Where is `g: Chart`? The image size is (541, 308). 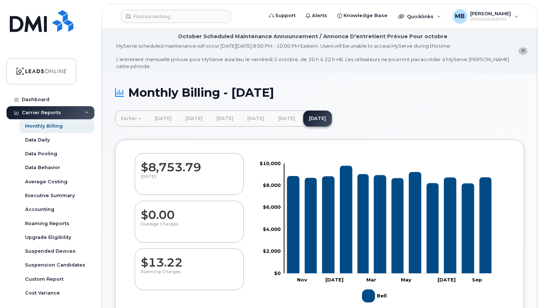 g: Chart is located at coordinates (377, 232).